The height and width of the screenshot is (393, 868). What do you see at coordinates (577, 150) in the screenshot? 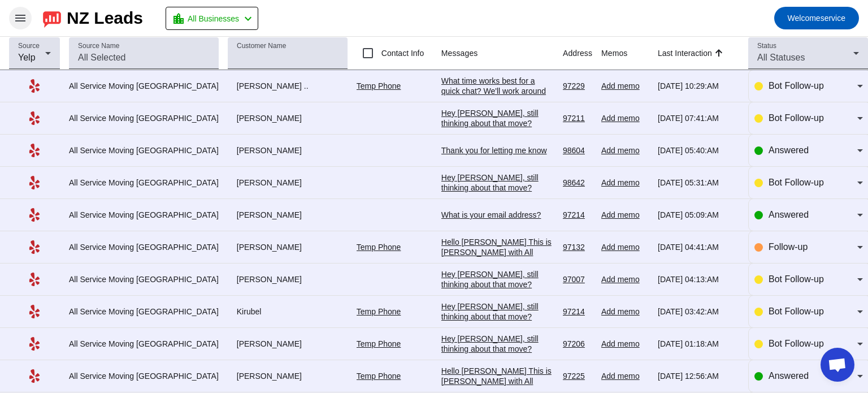
I see `div: 98604` at bounding box center [577, 150].